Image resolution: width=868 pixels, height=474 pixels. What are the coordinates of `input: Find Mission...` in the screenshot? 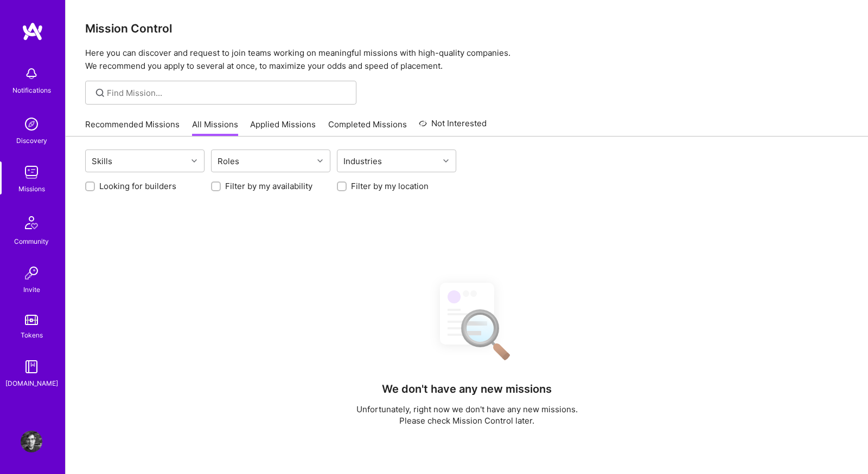 It's located at (227, 93).